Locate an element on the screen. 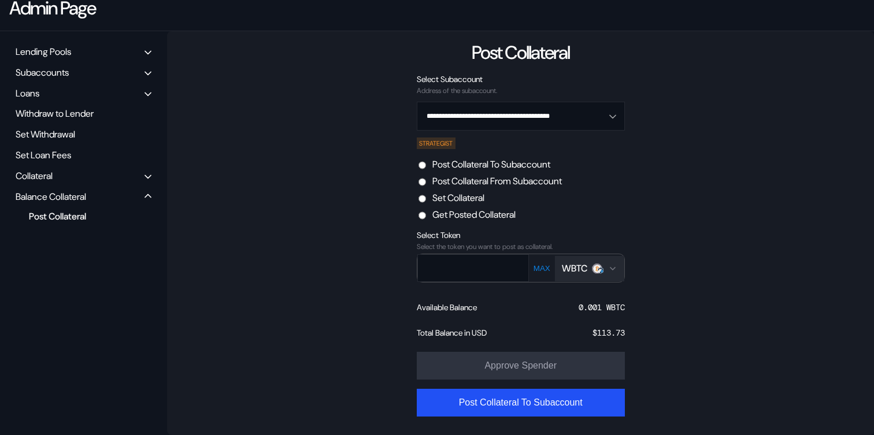 The height and width of the screenshot is (435, 874). label: Get Posted Collateral is located at coordinates (474, 215).